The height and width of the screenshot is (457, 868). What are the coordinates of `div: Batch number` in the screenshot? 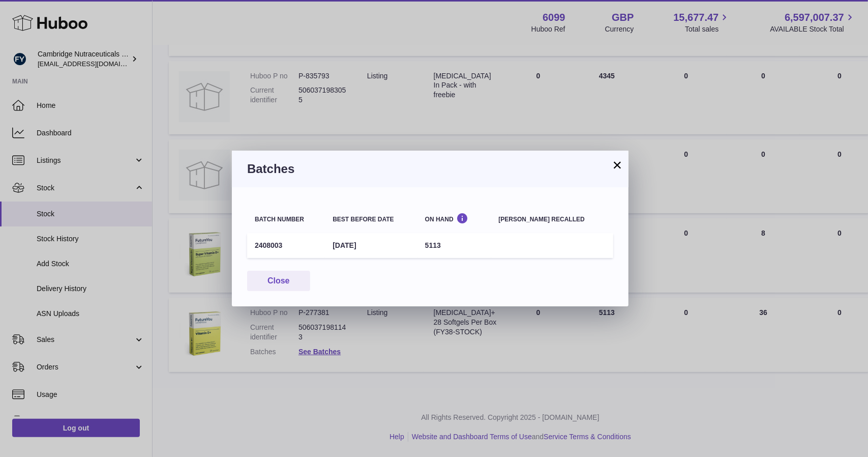 It's located at (286, 219).